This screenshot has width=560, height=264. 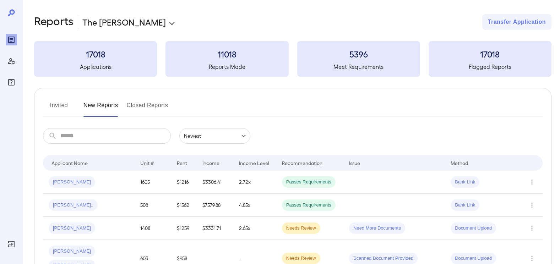 What do you see at coordinates (255, 228) in the screenshot?
I see `td: 2.65x` at bounding box center [255, 228].